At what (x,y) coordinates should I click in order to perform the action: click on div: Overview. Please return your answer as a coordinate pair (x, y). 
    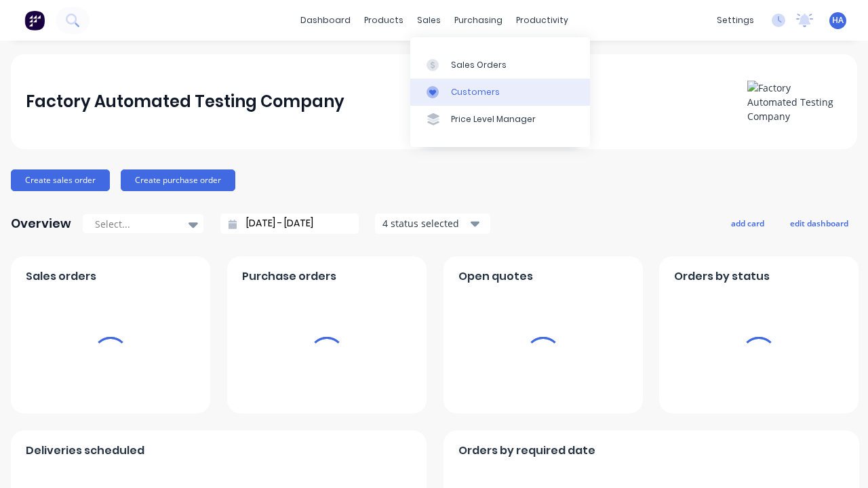
    Looking at the image, I should click on (41, 224).